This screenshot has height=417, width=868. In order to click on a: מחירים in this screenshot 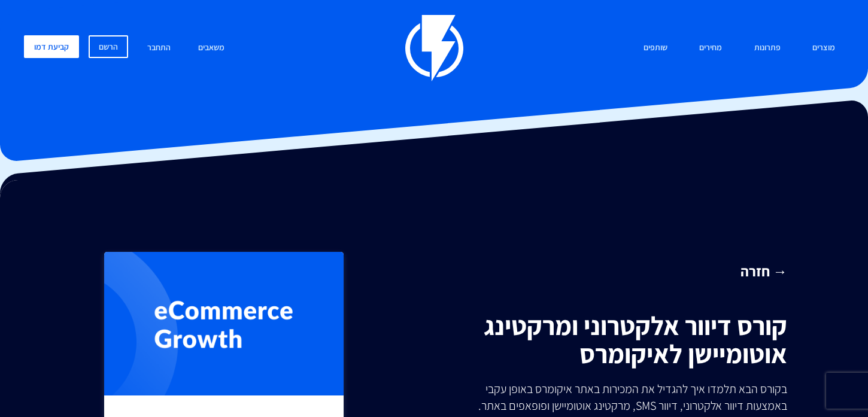, I will do `click(710, 48)`.